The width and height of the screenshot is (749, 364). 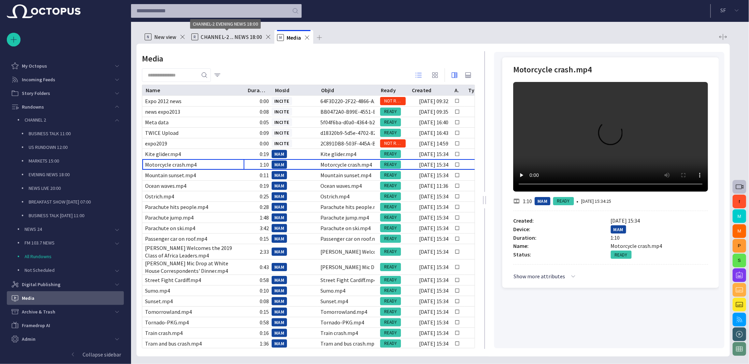 I want to click on div: Name:, so click(x=562, y=246).